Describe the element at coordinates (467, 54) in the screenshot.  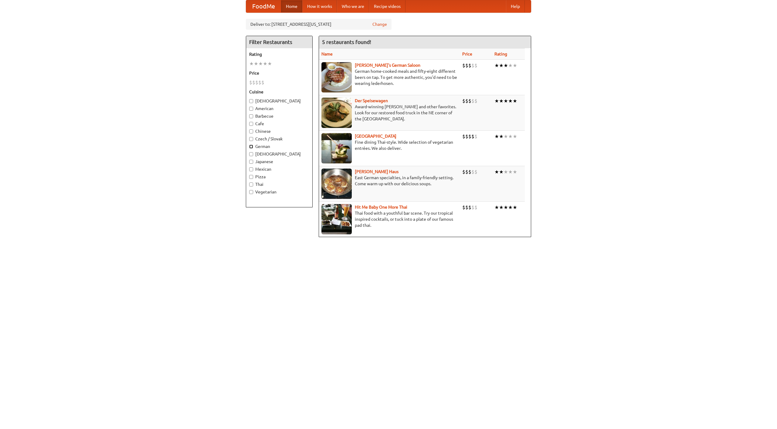
I see `a: Price` at that location.